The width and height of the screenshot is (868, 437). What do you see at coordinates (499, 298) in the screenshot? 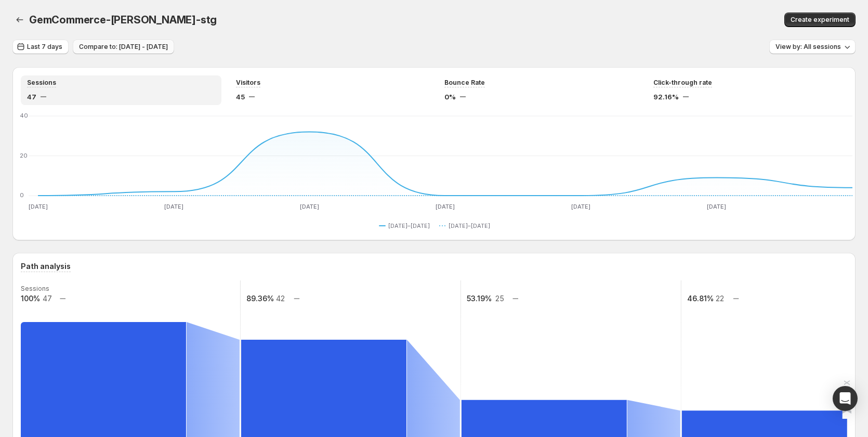
I see `text: 25` at bounding box center [499, 298].